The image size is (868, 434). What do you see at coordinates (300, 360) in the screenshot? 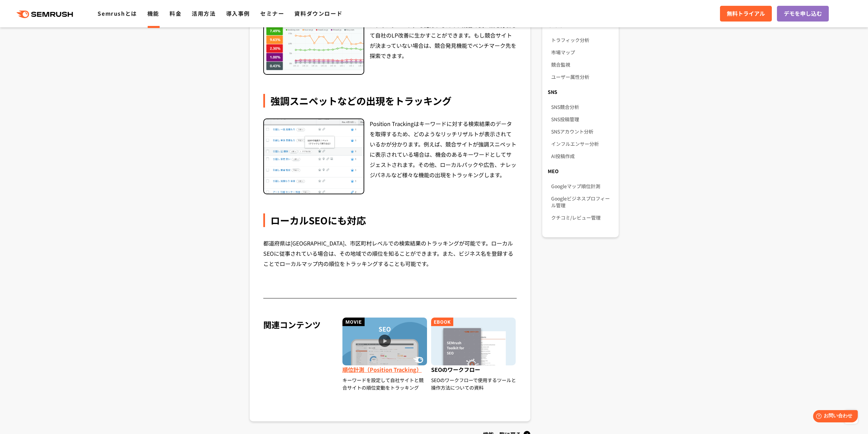
I see `div: 関連コンテンツ` at bounding box center [300, 360].